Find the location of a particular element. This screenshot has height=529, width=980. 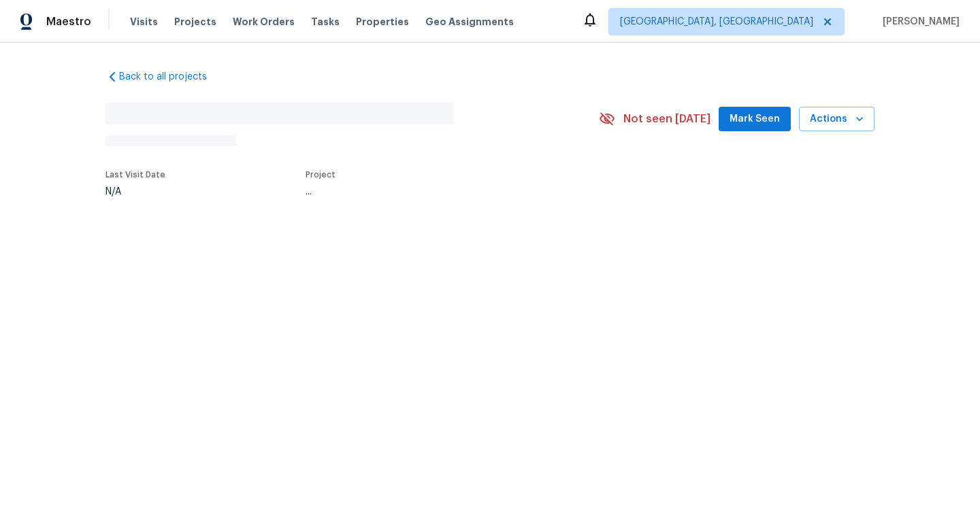

span: Geo Assignments is located at coordinates (469, 21).